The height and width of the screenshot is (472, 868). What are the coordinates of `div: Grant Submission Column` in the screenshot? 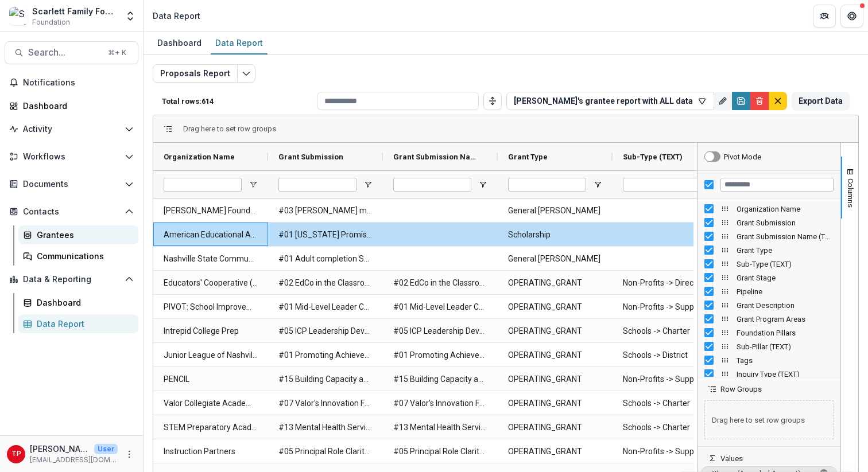 It's located at (769, 222).